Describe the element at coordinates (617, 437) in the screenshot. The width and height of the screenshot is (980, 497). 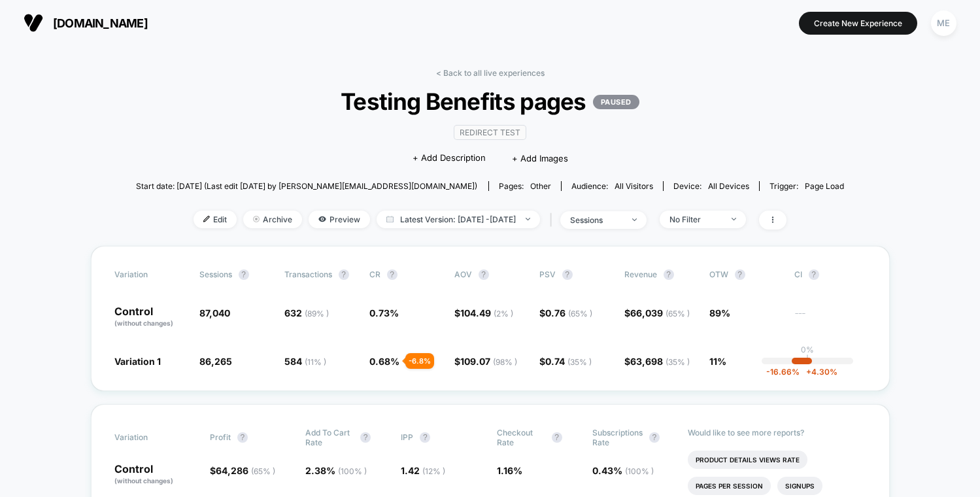
I see `span: Subscriptions Rate` at that location.